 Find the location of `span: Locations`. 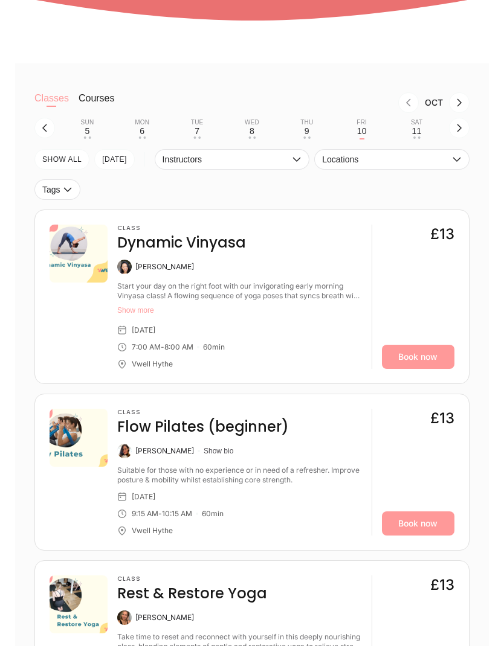

span: Locations is located at coordinates (385, 160).